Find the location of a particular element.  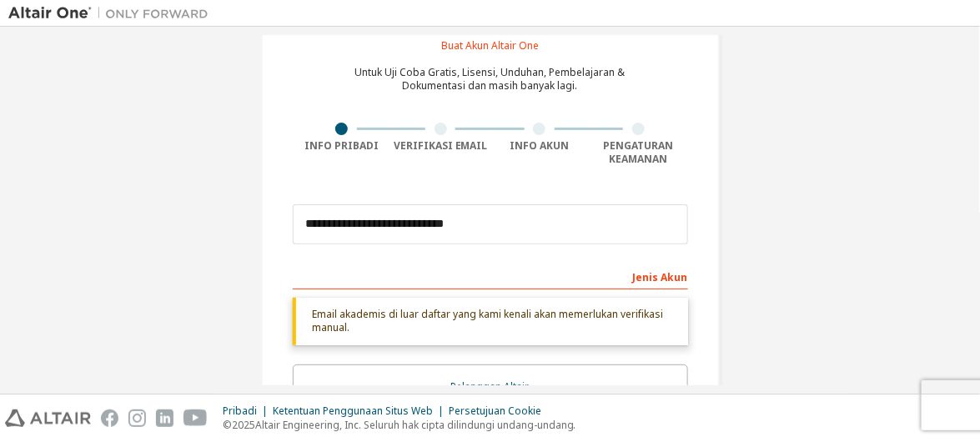

font: Pribadi is located at coordinates (239, 410).